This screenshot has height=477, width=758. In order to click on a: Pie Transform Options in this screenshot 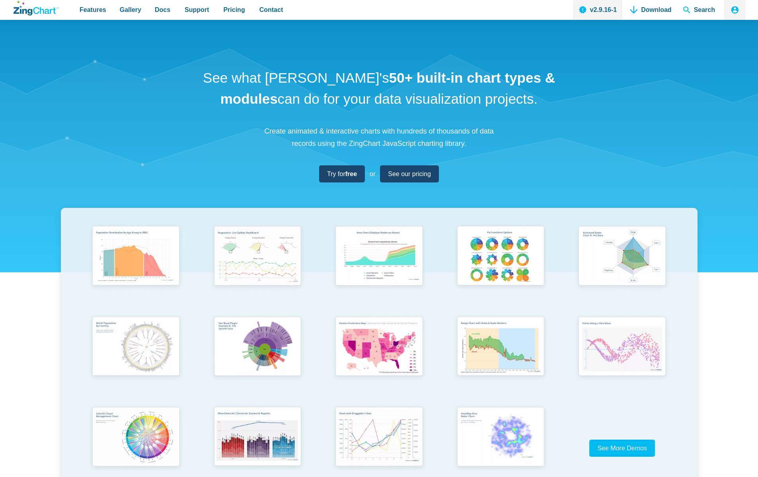, I will do `click(500, 267)`.